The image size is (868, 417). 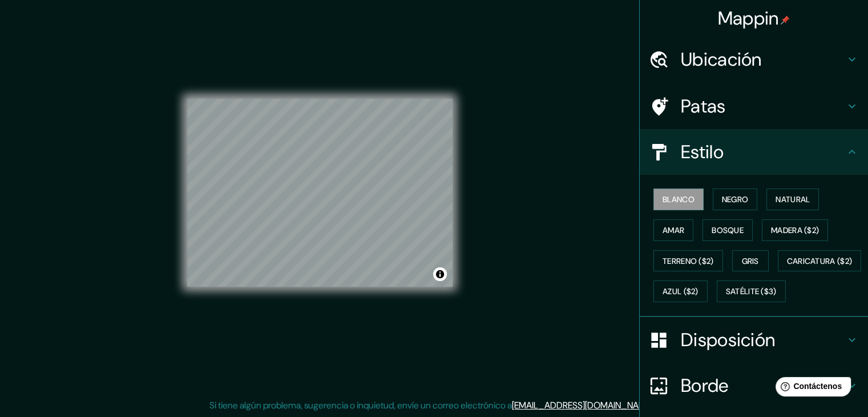 I want to click on img: pin-icon.png, so click(x=785, y=20).